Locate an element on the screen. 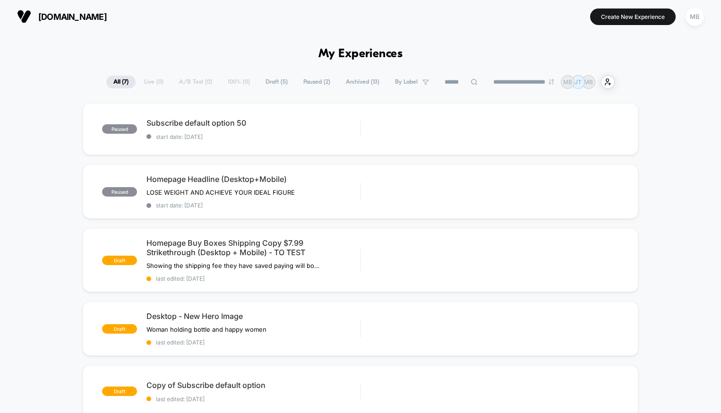 Image resolution: width=721 pixels, height=413 pixels. span: Subscribe default option 50 is located at coordinates (253, 123).